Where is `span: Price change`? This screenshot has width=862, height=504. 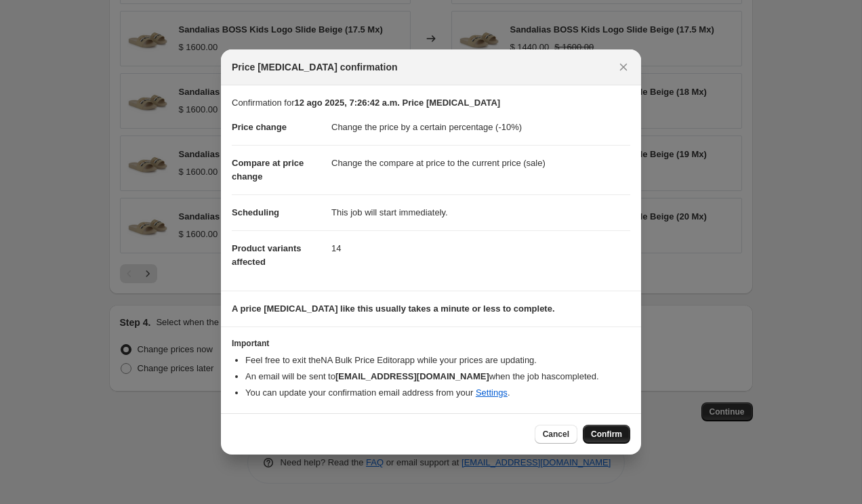
span: Price change is located at coordinates (259, 127).